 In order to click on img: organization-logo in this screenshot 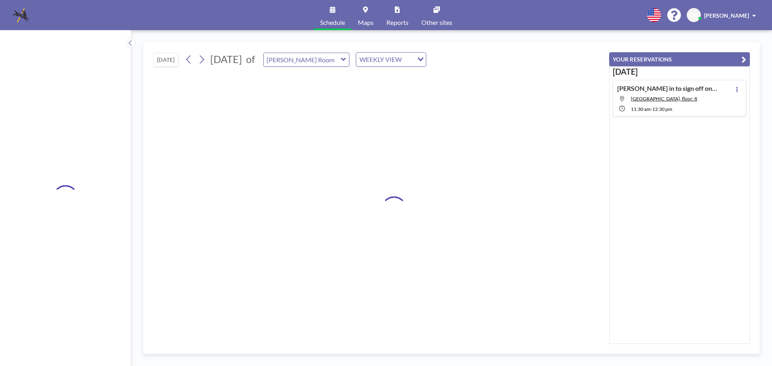, I will do `click(21, 15)`.